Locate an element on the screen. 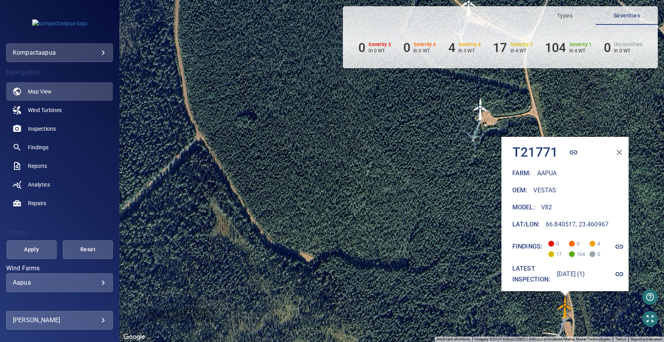 This screenshot has width=664, height=342. h6: Latest inspection: is located at coordinates (531, 274).